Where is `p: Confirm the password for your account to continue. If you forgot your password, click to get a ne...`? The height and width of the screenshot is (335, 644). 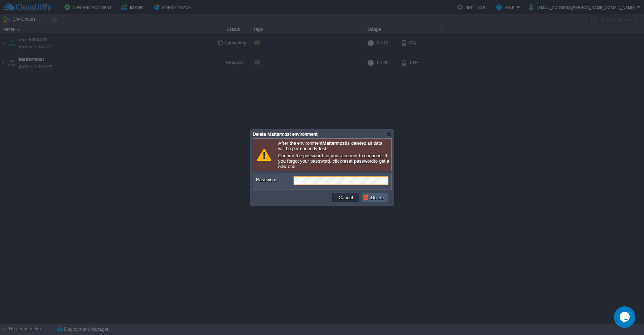 p: Confirm the password for your account to continue. If you forgot your password, click to get a ne... is located at coordinates (334, 161).